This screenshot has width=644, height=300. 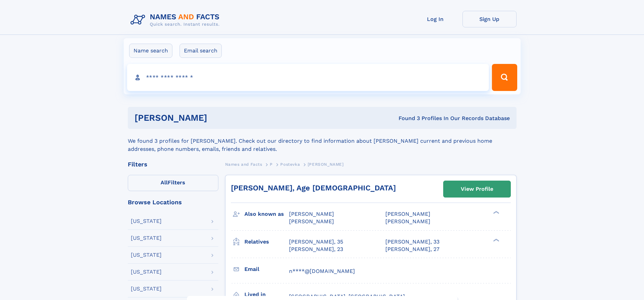 I want to click on div: Browse Locations, so click(x=173, y=202).